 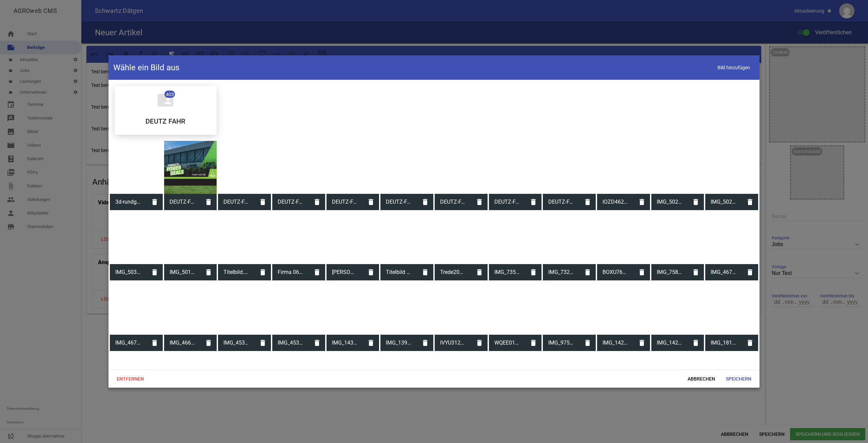 I want to click on span: IOZD4625.JPG, so click(x=615, y=202).